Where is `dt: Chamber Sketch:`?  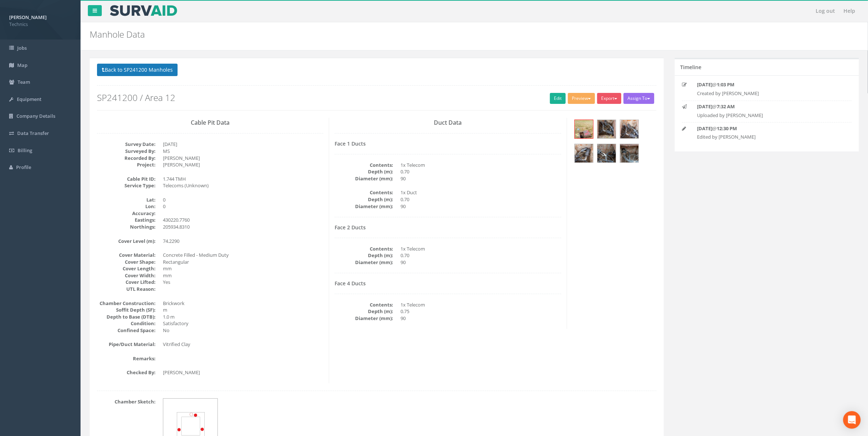 dt: Chamber Sketch: is located at coordinates (126, 401).